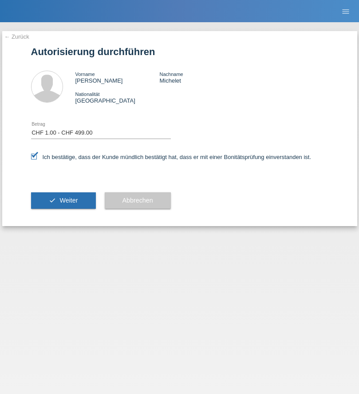 This screenshot has height=394, width=359. Describe the element at coordinates (68, 200) in the screenshot. I see `span: Weiter` at that location.